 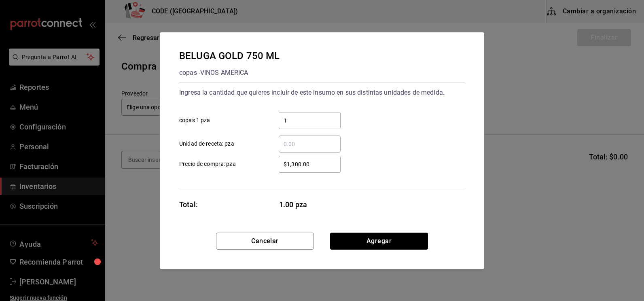 I want to click on input: copas 1 pza, so click(x=310, y=121).